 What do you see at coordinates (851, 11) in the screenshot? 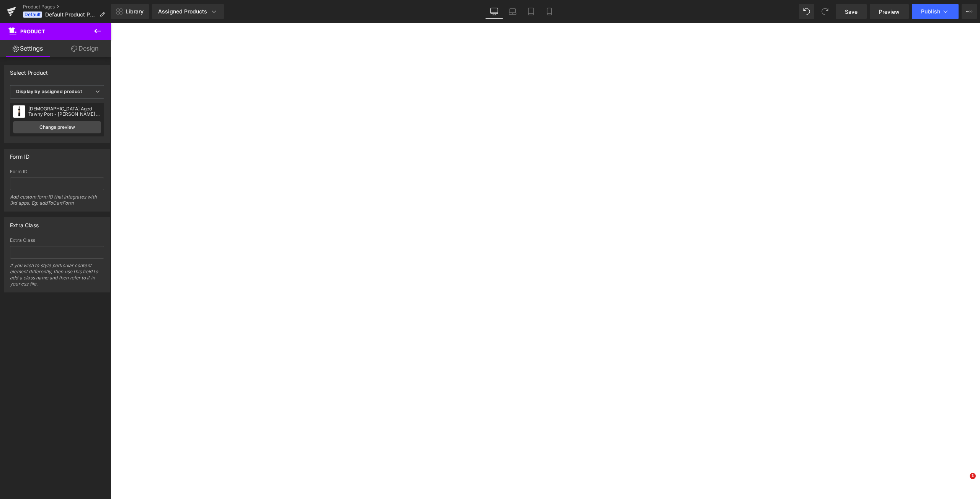
I see `span: Save` at bounding box center [851, 11].